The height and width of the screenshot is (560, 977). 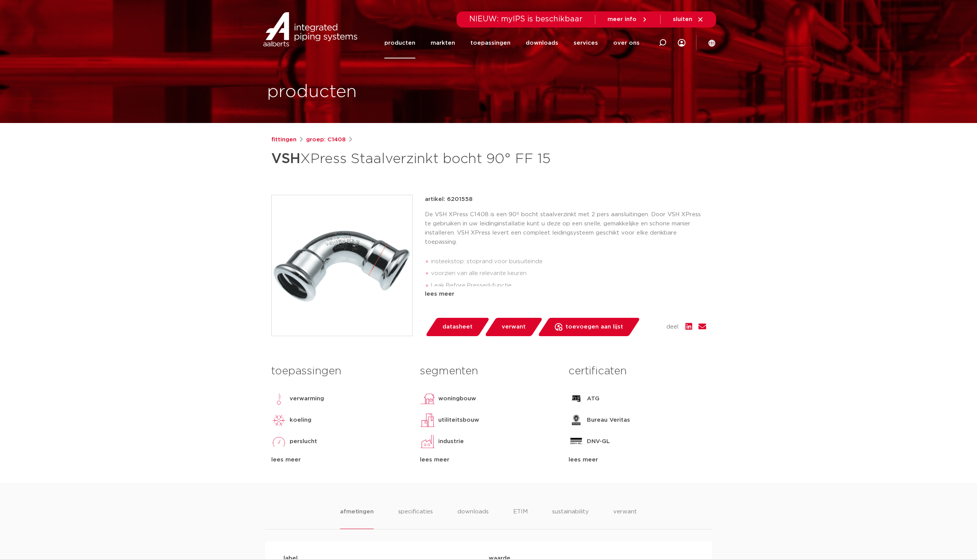 I want to click on span: sluiten, so click(x=682, y=19).